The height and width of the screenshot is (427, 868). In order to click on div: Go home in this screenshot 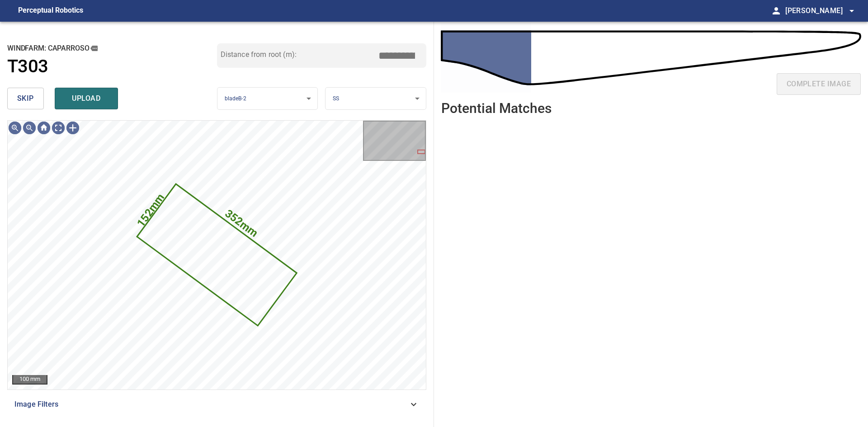, I will do `click(44, 128)`.